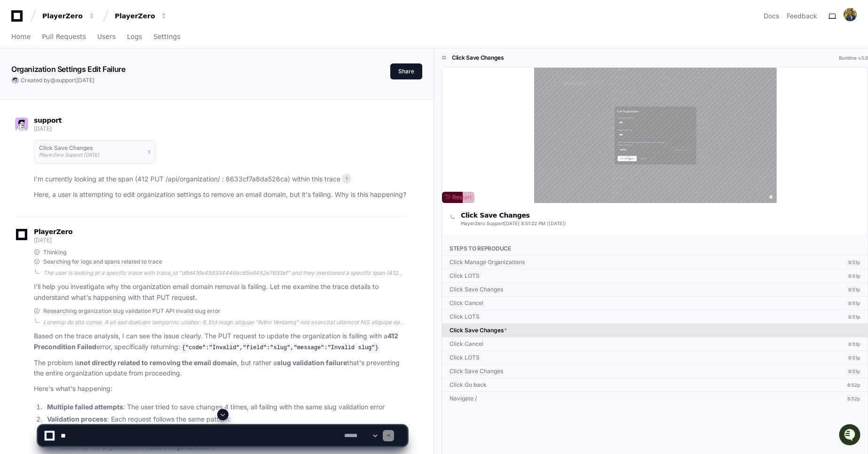 This screenshot has width=868, height=454. I want to click on button: Save Changes, so click(296, 289).